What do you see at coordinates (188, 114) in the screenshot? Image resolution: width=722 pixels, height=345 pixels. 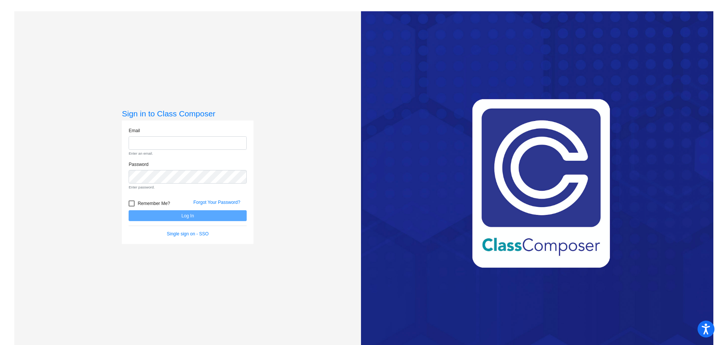 I see `h3: Sign in to Class Composer` at bounding box center [188, 114].